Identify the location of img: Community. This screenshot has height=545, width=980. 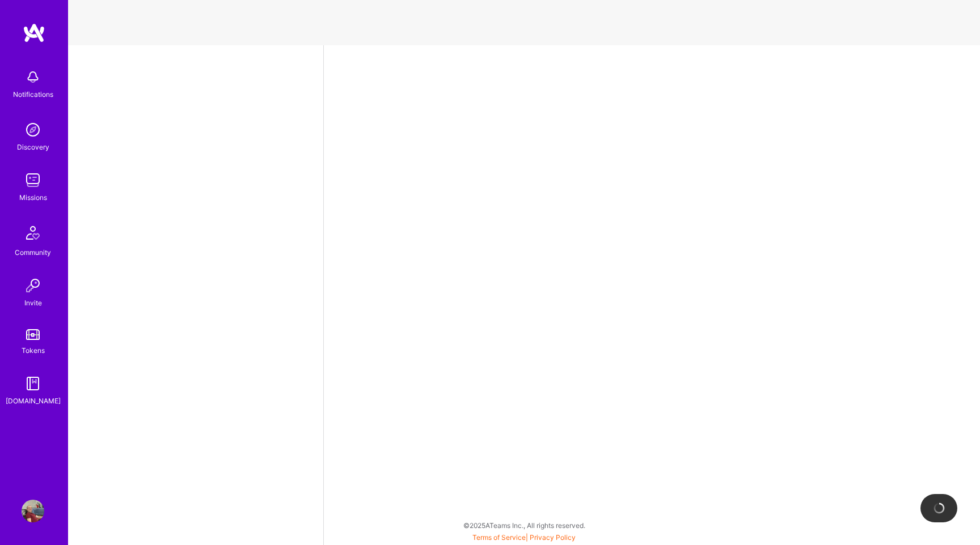
(33, 233).